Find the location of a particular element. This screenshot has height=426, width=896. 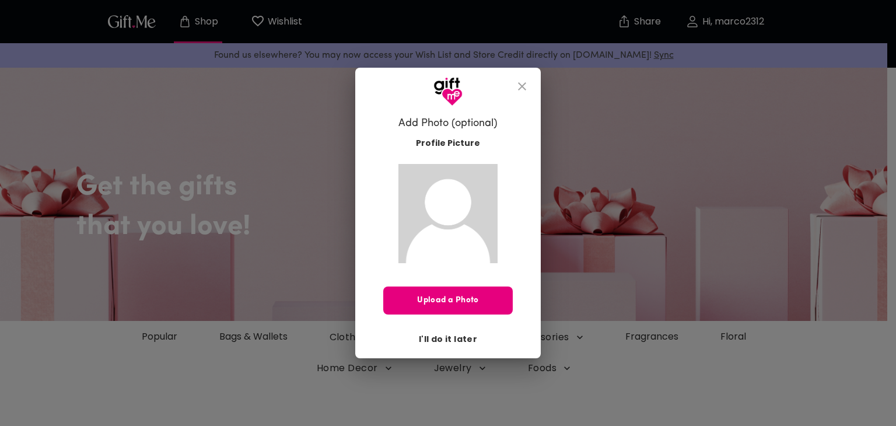

span: Profile Picture is located at coordinates (448, 143).